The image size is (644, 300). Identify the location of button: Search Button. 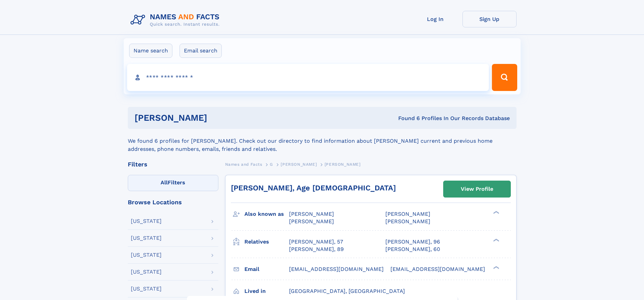
(505, 78).